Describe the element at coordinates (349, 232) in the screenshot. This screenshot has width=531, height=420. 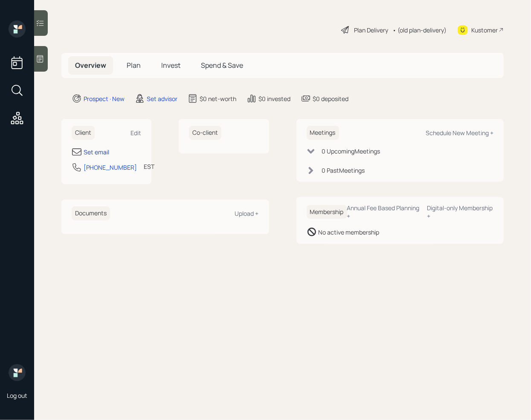
I see `div: No active membership` at that location.